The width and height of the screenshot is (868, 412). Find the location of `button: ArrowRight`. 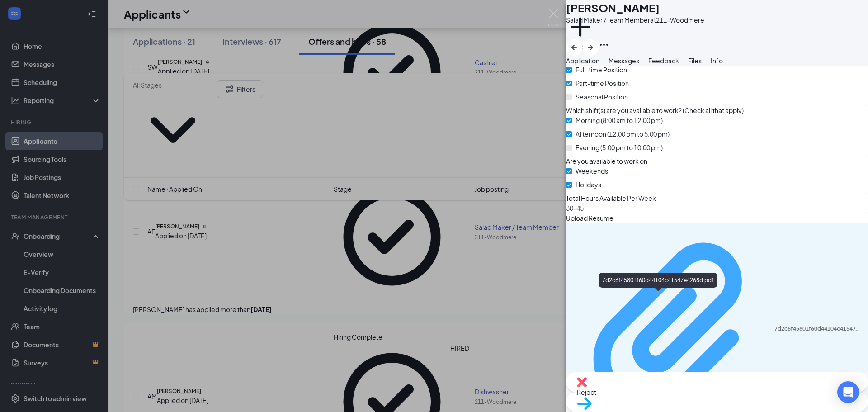

button: ArrowRight is located at coordinates (590, 48).